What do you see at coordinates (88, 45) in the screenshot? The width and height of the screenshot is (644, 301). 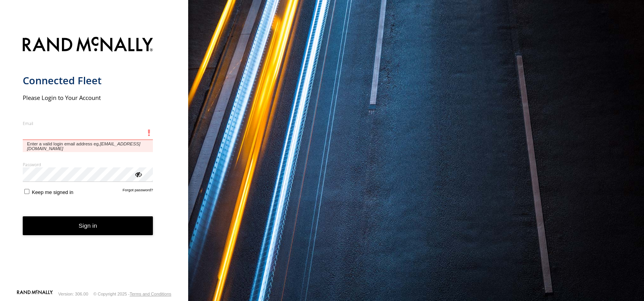 I see `img: Rand McNally` at bounding box center [88, 45].